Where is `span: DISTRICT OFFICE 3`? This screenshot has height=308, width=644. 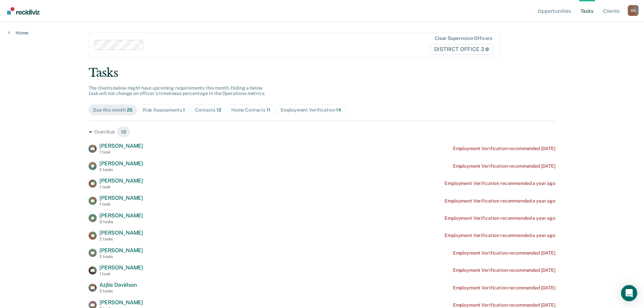
span: DISTRICT OFFICE 3 is located at coordinates (462, 50).